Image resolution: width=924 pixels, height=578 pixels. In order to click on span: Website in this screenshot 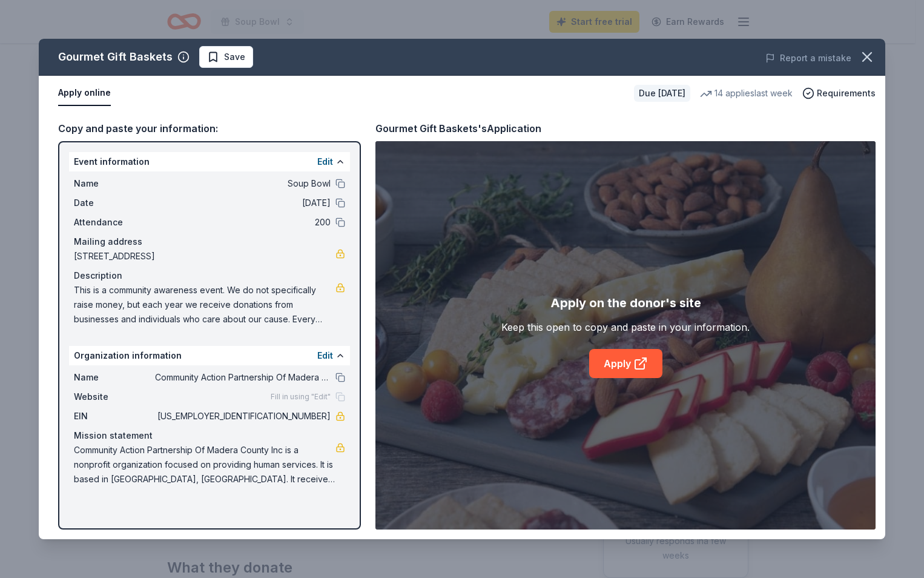, I will do `click(115, 396)`.